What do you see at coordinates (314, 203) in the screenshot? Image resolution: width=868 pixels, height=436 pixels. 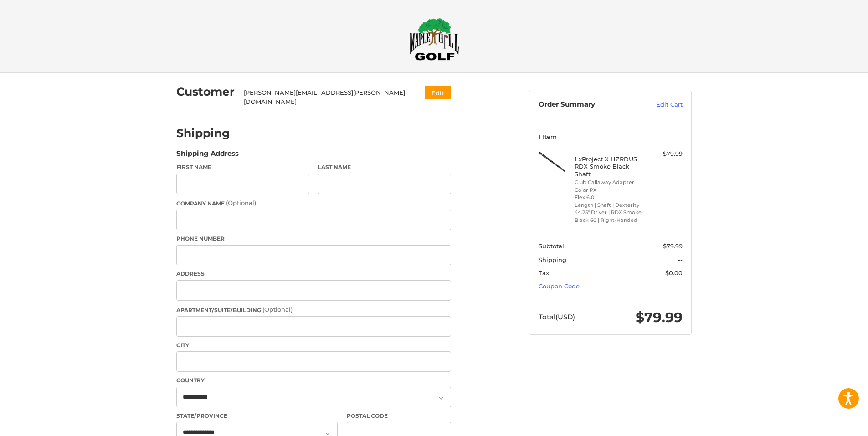 I see `label: Company Name` at bounding box center [314, 203].